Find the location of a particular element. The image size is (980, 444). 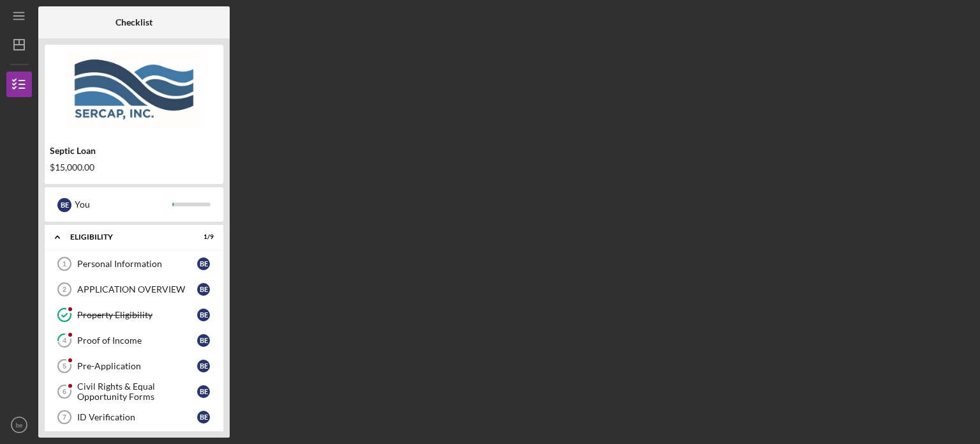

div: Property Eligibility is located at coordinates (137, 315).